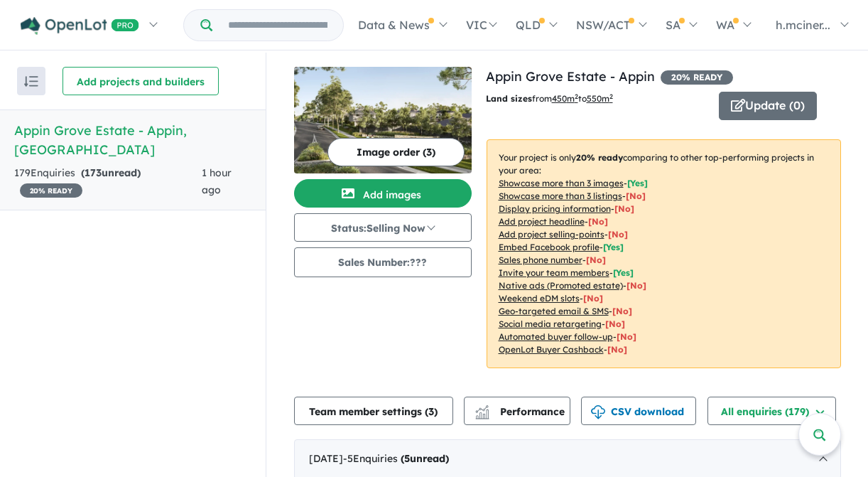 The width and height of the screenshot is (868, 477). What do you see at coordinates (565, 98) in the screenshot?
I see `u: 450 m` at bounding box center [565, 98].